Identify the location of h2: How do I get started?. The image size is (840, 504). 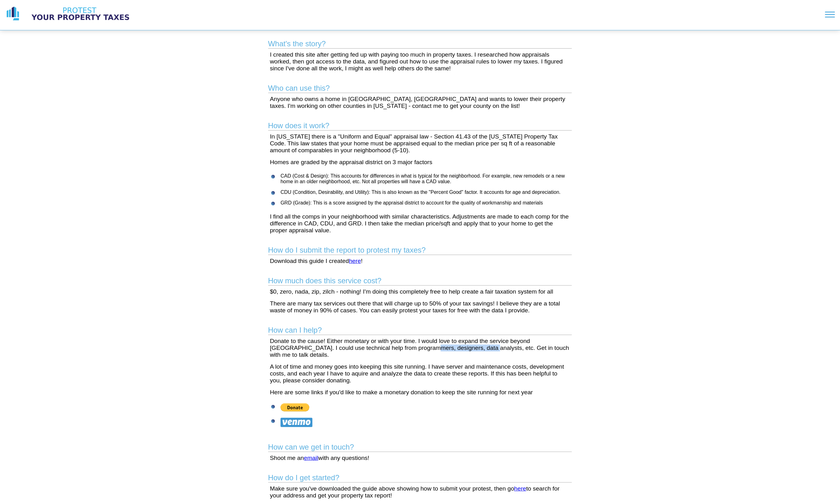
(420, 478).